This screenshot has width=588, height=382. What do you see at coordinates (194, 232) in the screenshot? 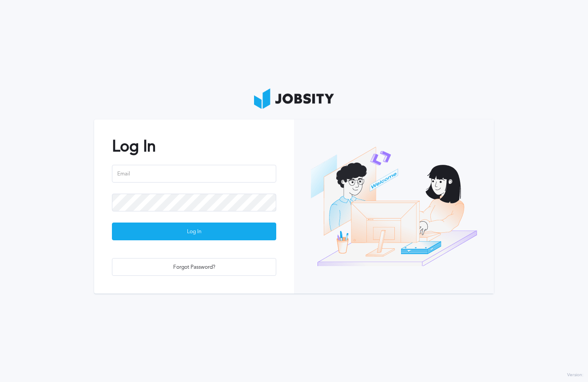
I see `div: Log In` at bounding box center [194, 232].